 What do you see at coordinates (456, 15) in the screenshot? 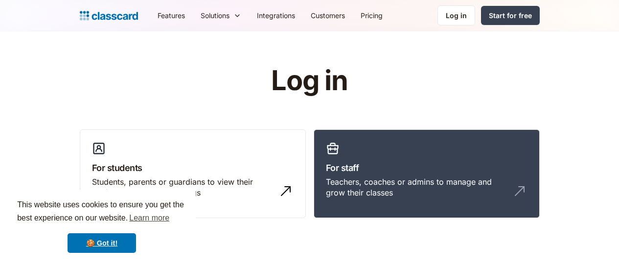
I see `a: Log in` at bounding box center [456, 15].